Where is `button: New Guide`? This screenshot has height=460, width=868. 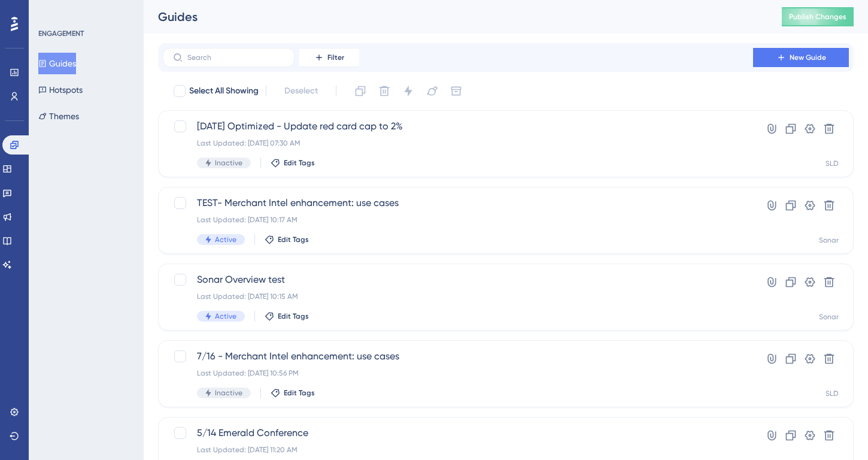 button: New Guide is located at coordinates (802, 58).